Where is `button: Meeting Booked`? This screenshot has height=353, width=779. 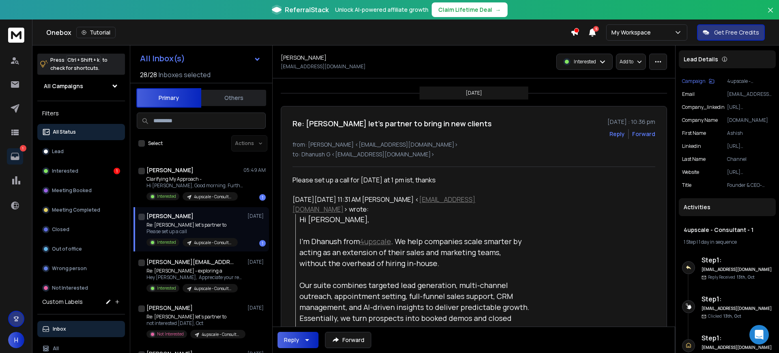
button: Meeting Booked is located at coordinates (81, 190).